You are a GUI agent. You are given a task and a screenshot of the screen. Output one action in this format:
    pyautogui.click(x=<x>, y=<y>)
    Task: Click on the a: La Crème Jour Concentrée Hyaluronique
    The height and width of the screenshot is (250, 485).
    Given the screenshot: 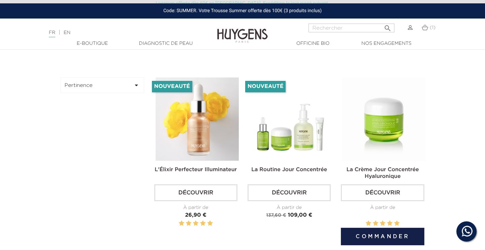 What is the action you would take?
    pyautogui.click(x=383, y=173)
    